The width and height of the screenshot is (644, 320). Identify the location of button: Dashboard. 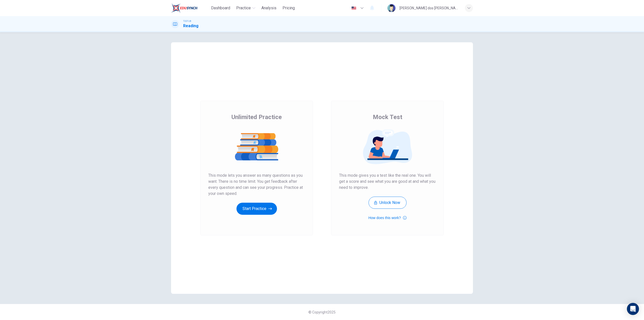
(221, 8).